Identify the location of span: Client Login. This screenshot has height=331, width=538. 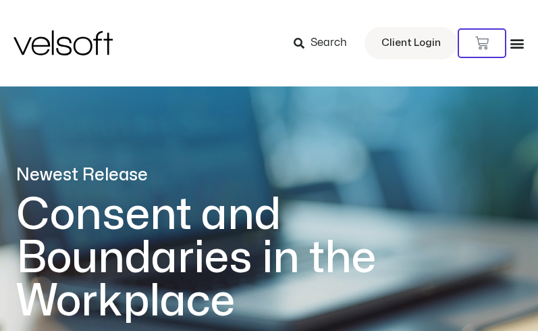
(411, 43).